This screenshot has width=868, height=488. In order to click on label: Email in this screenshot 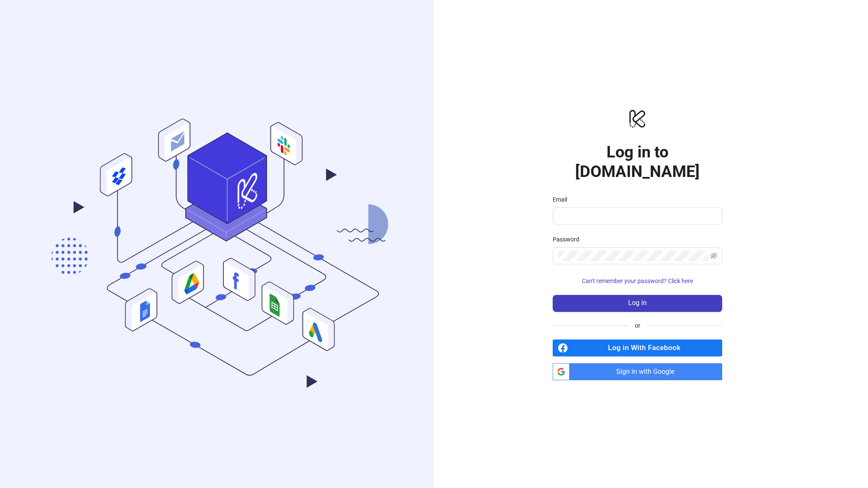, I will do `click(563, 200)`.